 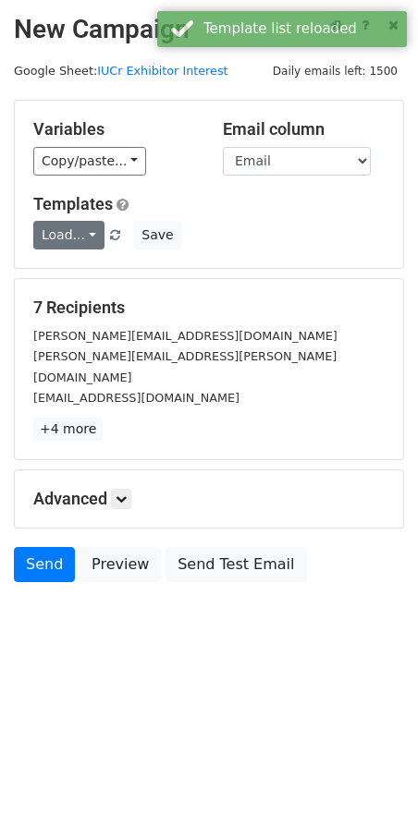 What do you see at coordinates (73, 203) in the screenshot?
I see `a: Templates` at bounding box center [73, 203].